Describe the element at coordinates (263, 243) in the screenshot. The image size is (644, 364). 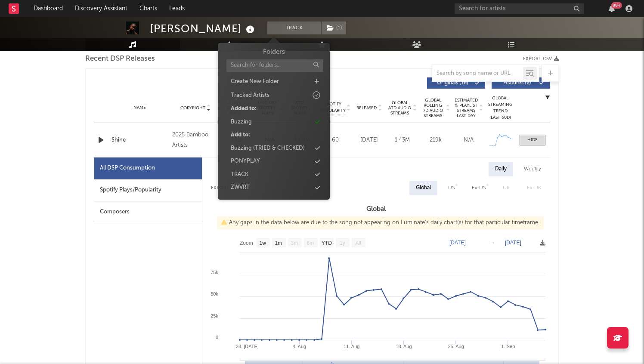
I see `text: 1w` at that location.